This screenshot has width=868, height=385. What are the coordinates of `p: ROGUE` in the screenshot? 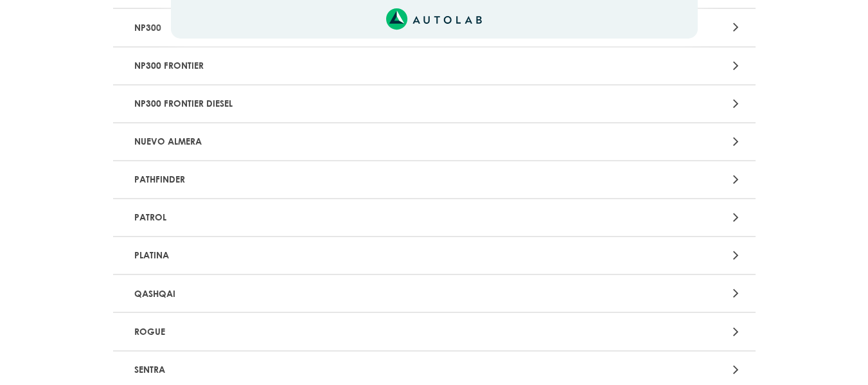 It's located at (329, 331).